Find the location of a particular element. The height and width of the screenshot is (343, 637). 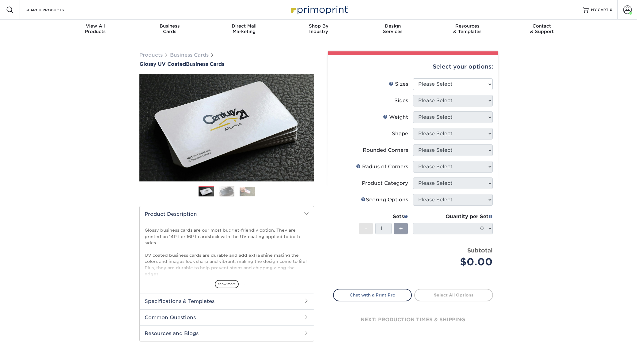

a: View AllProducts is located at coordinates (95, 29).